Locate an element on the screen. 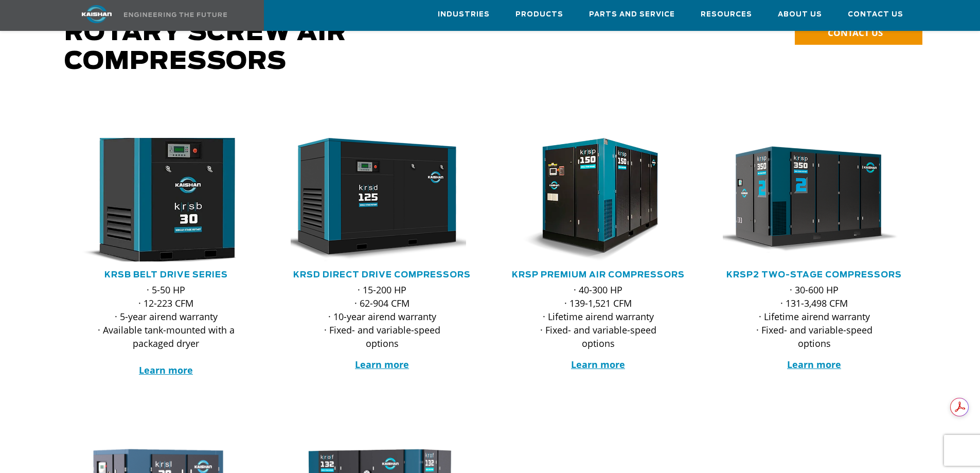 The height and width of the screenshot is (473, 980). p: · 15-200 HP · 62-904 CFM · 10-year airend warranty · Fixed- and variable-speed options is located at coordinates (382, 316).